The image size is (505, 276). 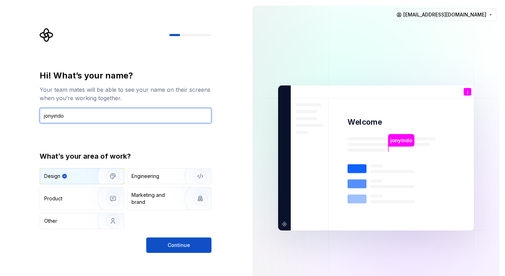 What do you see at coordinates (365, 122) in the screenshot?
I see `p: Welcome` at bounding box center [365, 122].